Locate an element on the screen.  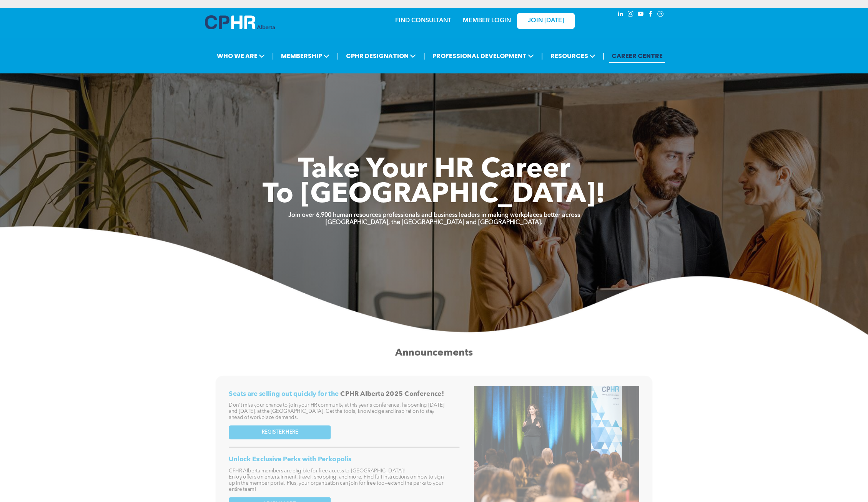
span: Enjoy offers on entertainment, travel, shopping, and more. Find full instructions on how to sign ... is located at coordinates (336, 484).